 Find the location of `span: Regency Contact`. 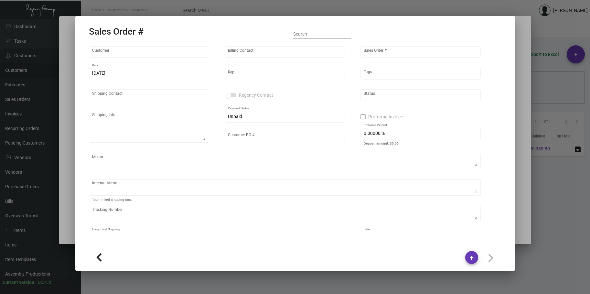

span: Regency Contact is located at coordinates (256, 95).